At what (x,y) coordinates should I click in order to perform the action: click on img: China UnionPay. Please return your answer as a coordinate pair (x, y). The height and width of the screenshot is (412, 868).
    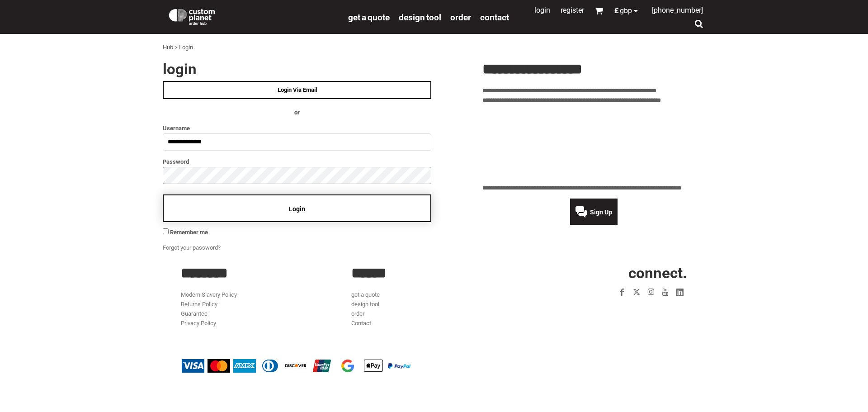
    Looking at the image, I should click on (322, 366).